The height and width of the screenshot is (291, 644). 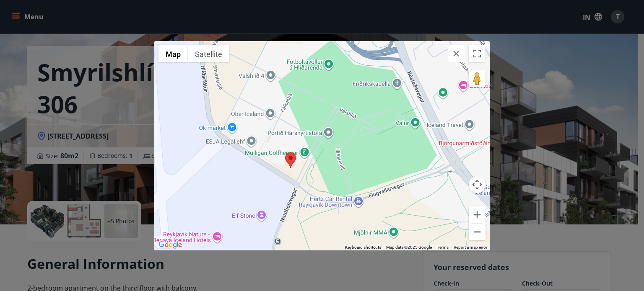 What do you see at coordinates (208, 53) in the screenshot?
I see `button: Show satellite imagery` at bounding box center [208, 53].